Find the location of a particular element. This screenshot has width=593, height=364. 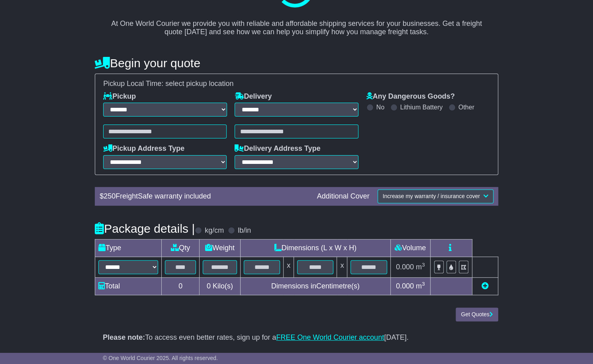

span: select pickup location is located at coordinates (199, 83).